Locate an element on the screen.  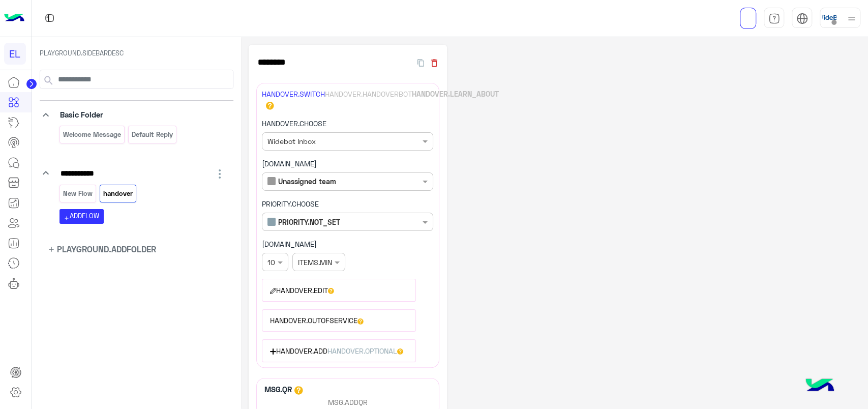
h6: MSG.QR is located at coordinates (278, 389).